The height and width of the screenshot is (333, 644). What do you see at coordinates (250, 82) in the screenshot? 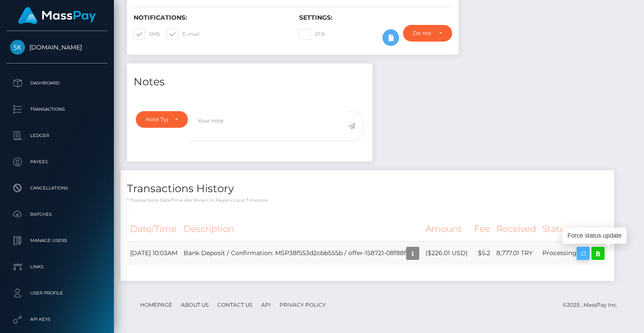
I see `h4: Notes` at bounding box center [250, 82].